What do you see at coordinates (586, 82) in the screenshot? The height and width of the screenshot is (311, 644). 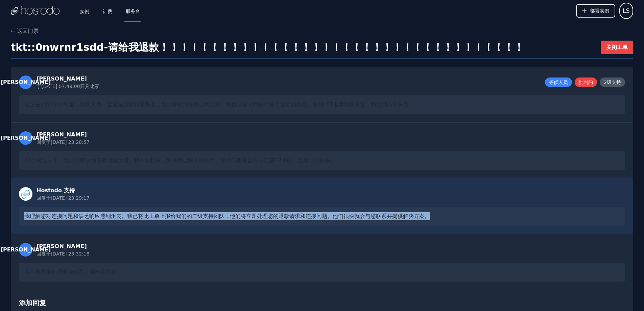 I see `font: 批判的` at bounding box center [586, 82].